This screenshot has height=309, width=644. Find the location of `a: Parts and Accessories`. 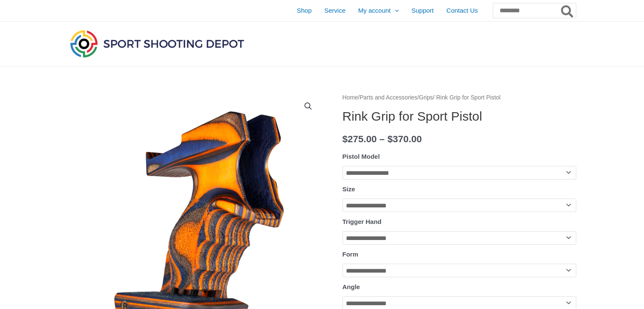

a: Parts and Accessories is located at coordinates (388, 97).